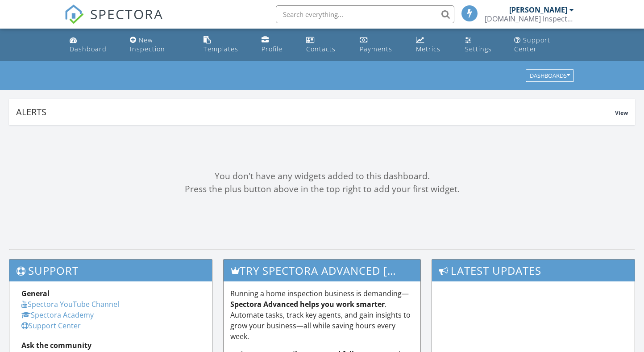  What do you see at coordinates (322, 189) in the screenshot?
I see `div: Press the plus button above in the top right to add your first widget.` at bounding box center [322, 189].